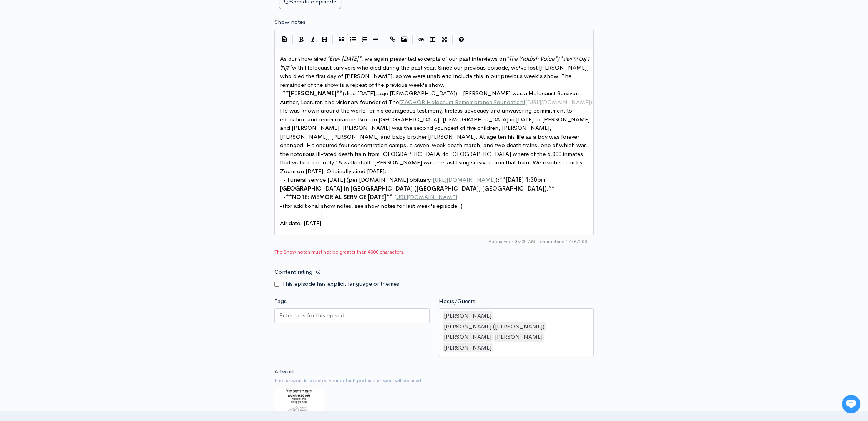 Image resolution: width=868 pixels, height=421 pixels. Describe the element at coordinates (293, 272) in the screenshot. I see `label: Content rating` at that location.